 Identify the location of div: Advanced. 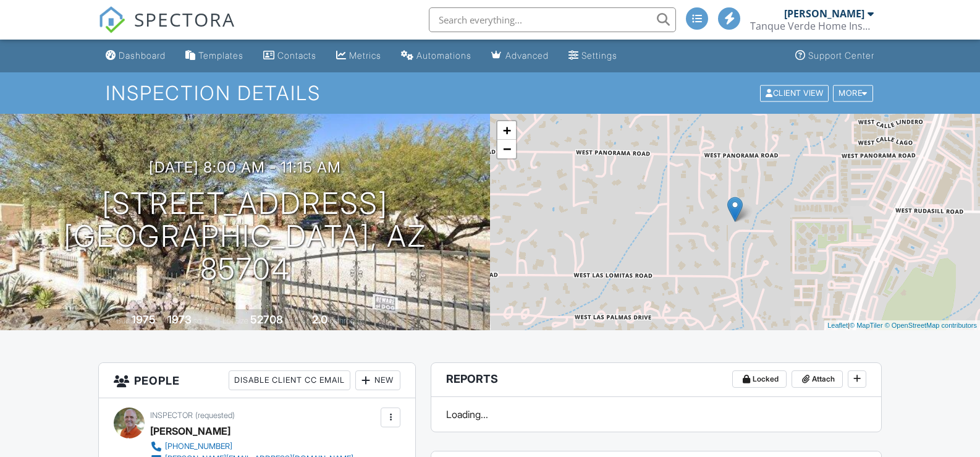
(527, 55).